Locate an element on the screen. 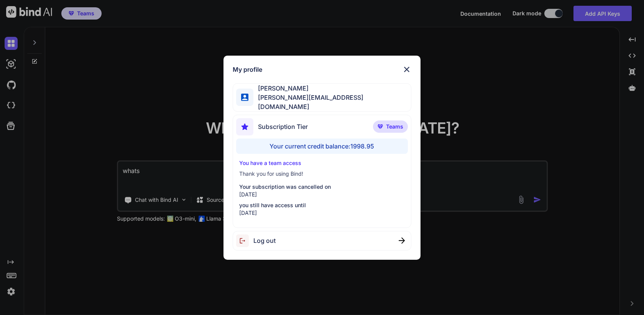 The height and width of the screenshot is (315, 644). p: Your subscription was cancelled on is located at coordinates (322, 187).